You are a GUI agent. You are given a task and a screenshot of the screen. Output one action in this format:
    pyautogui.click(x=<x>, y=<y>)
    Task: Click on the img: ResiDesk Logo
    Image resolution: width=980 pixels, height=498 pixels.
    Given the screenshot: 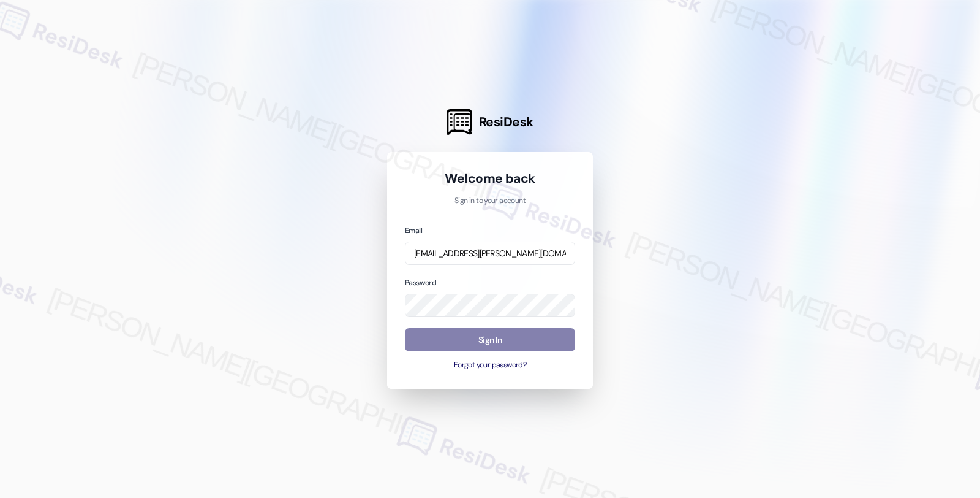 What is the action you would take?
    pyautogui.click(x=460, y=122)
    